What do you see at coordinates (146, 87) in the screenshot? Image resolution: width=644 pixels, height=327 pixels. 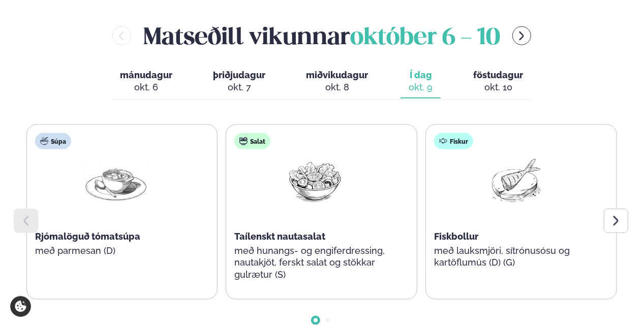 I see `div: okt. 6` at bounding box center [146, 87].